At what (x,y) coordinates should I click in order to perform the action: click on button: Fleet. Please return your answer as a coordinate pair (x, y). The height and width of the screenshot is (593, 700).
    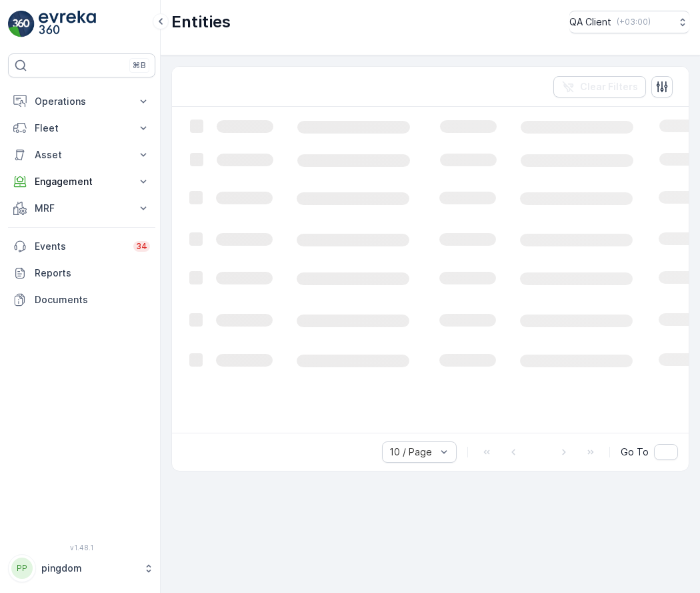
    Looking at the image, I should click on (82, 128).